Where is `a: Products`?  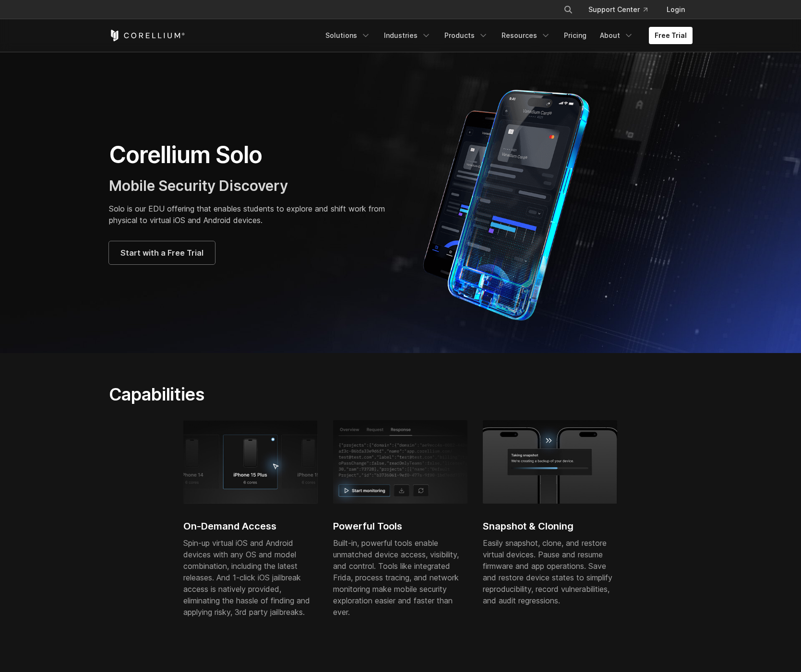
a: Products is located at coordinates (466, 35).